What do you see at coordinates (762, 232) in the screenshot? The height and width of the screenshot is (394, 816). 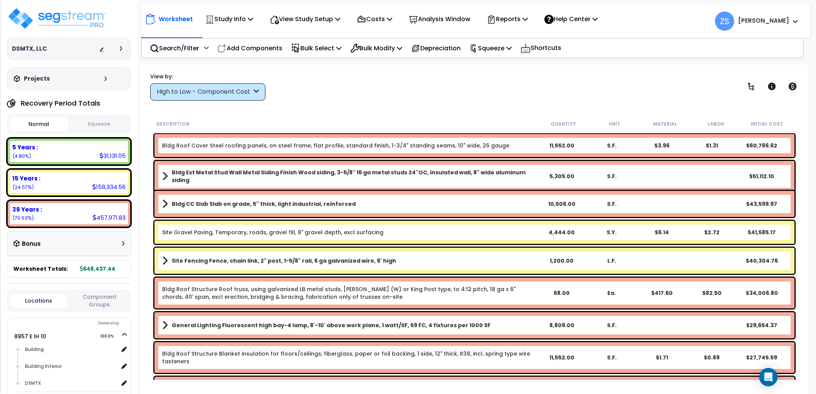 I see `div: $41,585.17` at bounding box center [762, 232].